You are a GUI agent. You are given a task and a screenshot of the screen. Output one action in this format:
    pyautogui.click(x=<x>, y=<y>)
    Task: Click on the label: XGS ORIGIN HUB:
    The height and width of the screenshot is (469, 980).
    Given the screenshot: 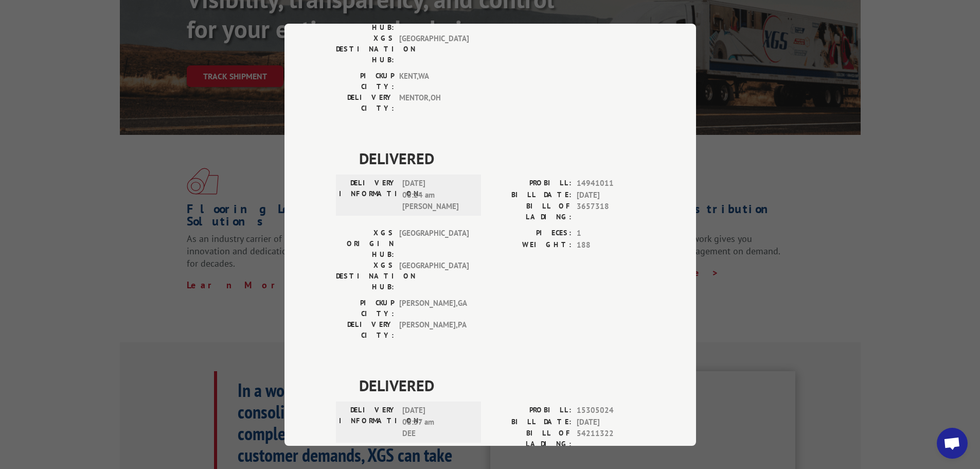 What is the action you would take?
    pyautogui.click(x=365, y=244)
    